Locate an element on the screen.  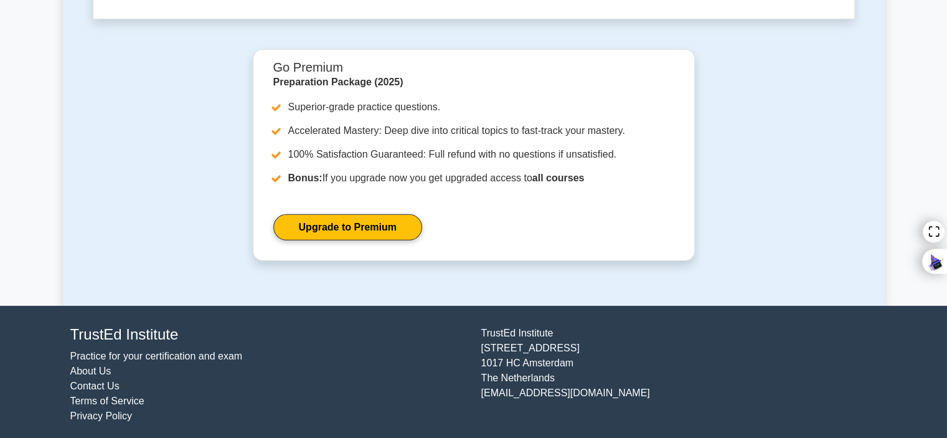
a: Privacy Policy is located at coordinates (102, 415).